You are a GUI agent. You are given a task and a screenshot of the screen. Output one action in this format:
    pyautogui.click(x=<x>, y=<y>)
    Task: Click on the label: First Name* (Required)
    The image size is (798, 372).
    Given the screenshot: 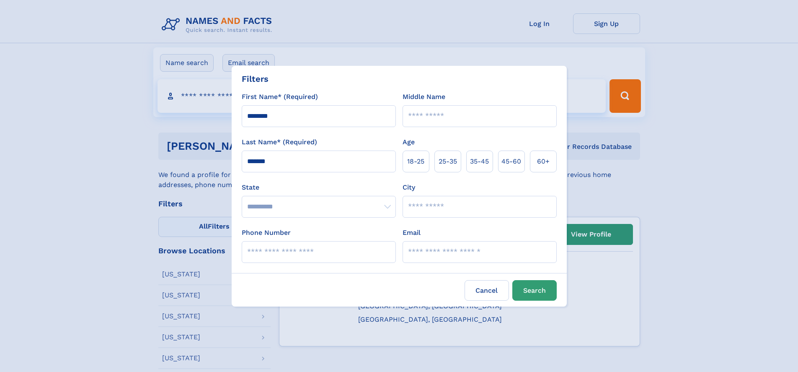 What is the action you would take?
    pyautogui.click(x=280, y=97)
    